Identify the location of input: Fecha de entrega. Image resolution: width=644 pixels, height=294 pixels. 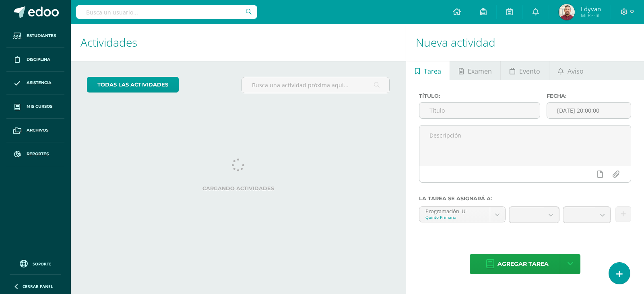
(589, 110).